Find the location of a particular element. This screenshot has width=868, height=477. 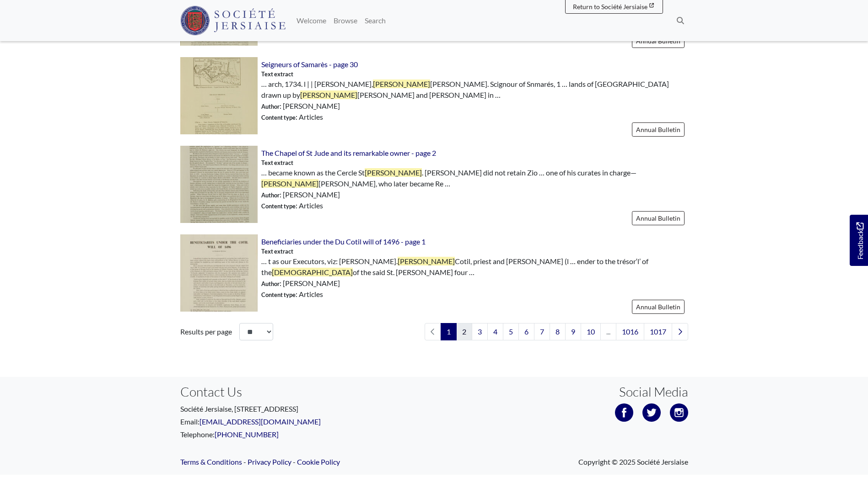

span: Feedback is located at coordinates (860, 241).